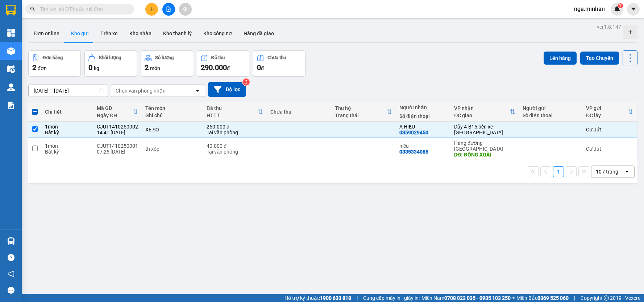 The image size is (644, 302). I want to click on div: th xốp, so click(172, 149).